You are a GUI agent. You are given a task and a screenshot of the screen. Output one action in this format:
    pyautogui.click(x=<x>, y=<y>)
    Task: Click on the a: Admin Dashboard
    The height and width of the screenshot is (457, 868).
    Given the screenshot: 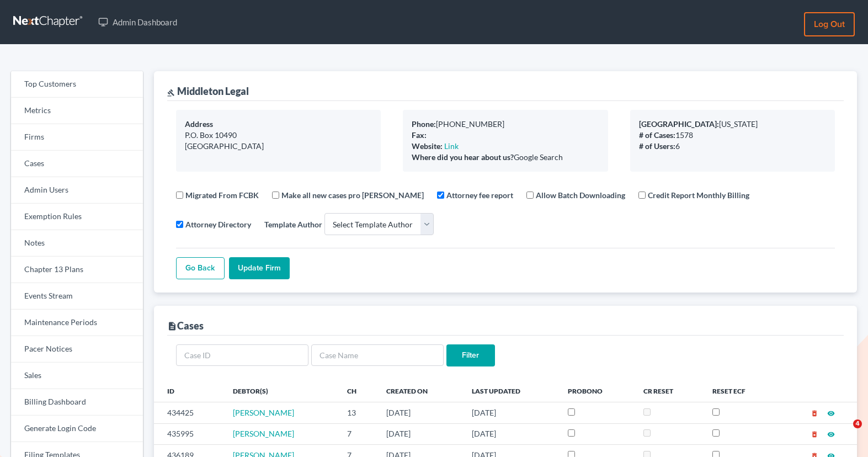 What is the action you would take?
    pyautogui.click(x=137, y=22)
    